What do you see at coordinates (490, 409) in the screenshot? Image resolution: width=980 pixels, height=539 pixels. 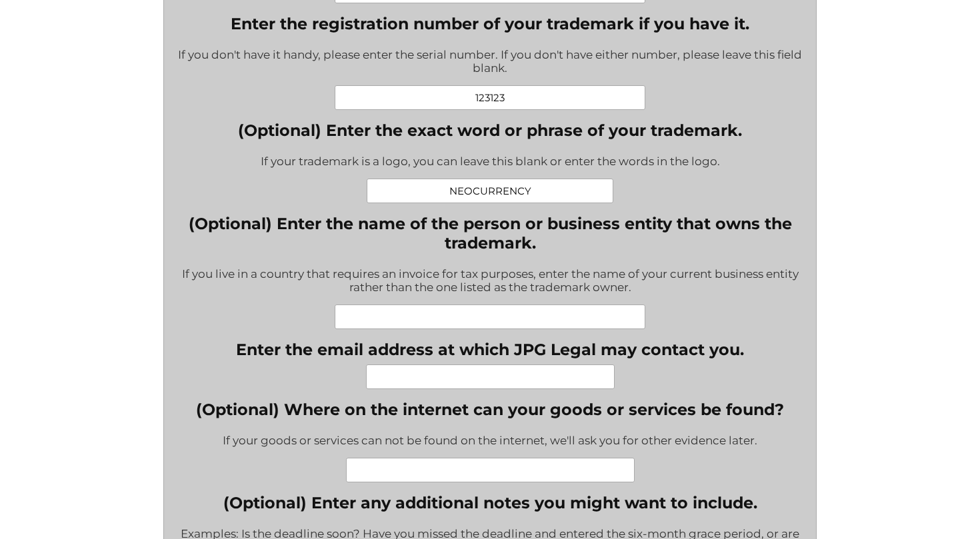 I see `label: (Optional) Where on the internet can your goods or services be found?` at bounding box center [490, 409].